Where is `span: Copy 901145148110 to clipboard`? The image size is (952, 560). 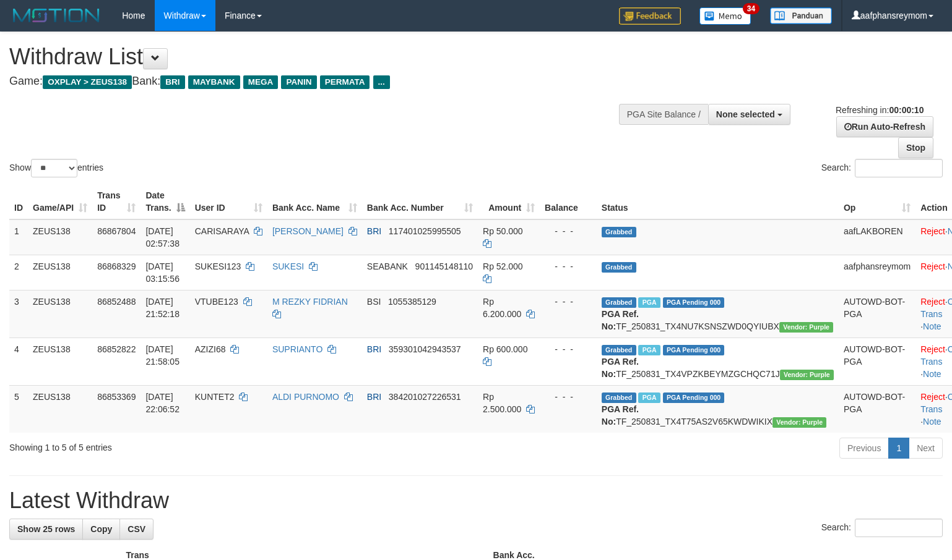 span: Copy 901145148110 to clipboard is located at coordinates (444, 266).